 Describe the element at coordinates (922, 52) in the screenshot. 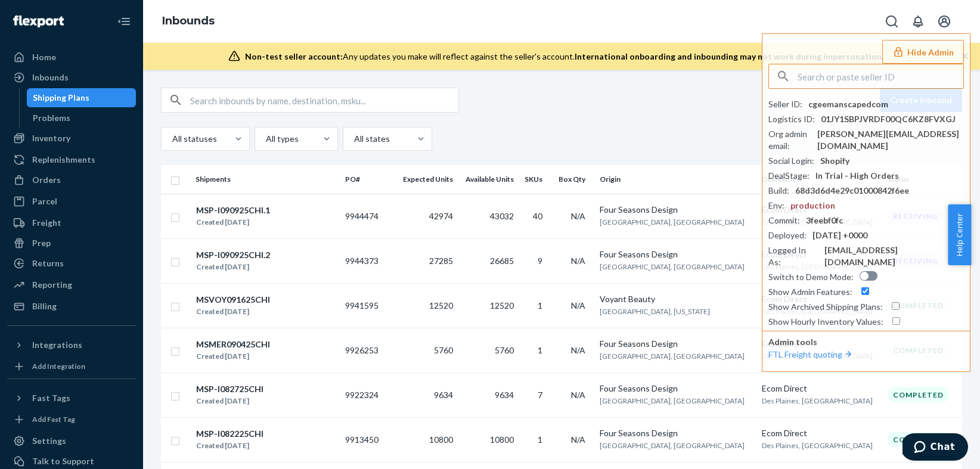

I see `button: Hide Admin` at that location.